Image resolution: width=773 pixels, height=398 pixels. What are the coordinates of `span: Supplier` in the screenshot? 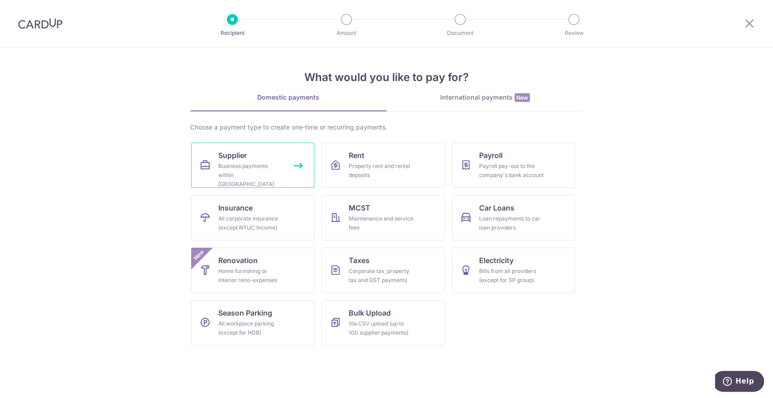 It's located at (232, 155).